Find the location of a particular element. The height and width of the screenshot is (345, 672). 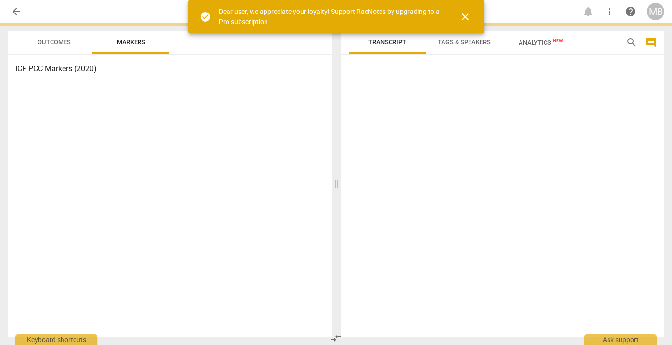

div: MB is located at coordinates (656, 12).